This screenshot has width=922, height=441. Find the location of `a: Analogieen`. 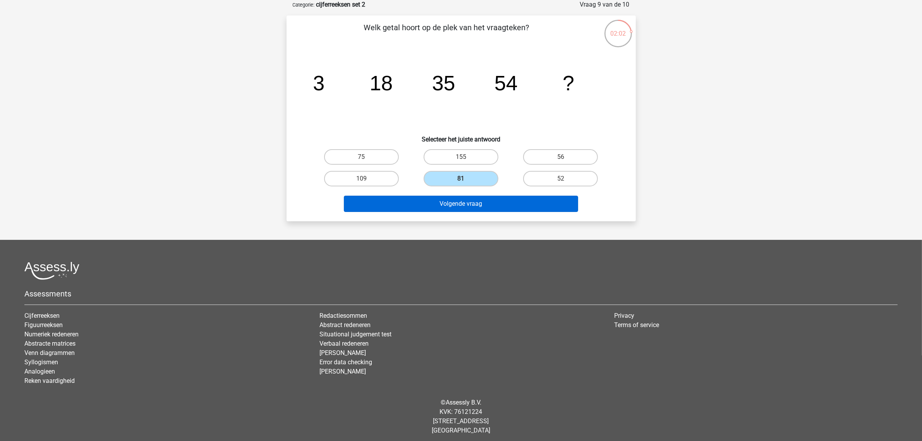

a: Analogieen is located at coordinates (39, 371).